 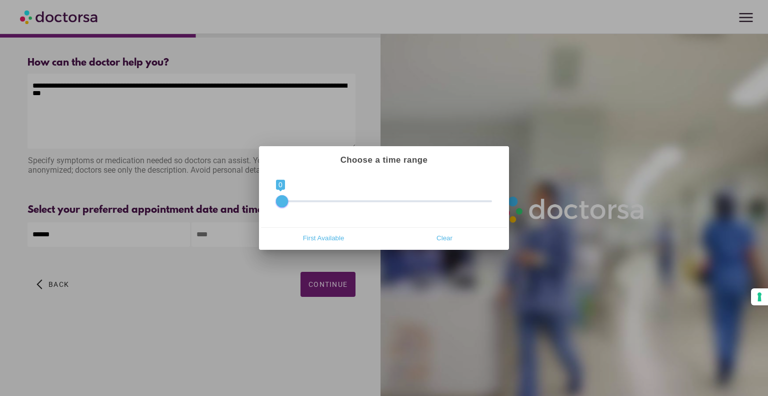 I want to click on button: Your consent preferences for tracking technologies, so click(x=760, y=297).